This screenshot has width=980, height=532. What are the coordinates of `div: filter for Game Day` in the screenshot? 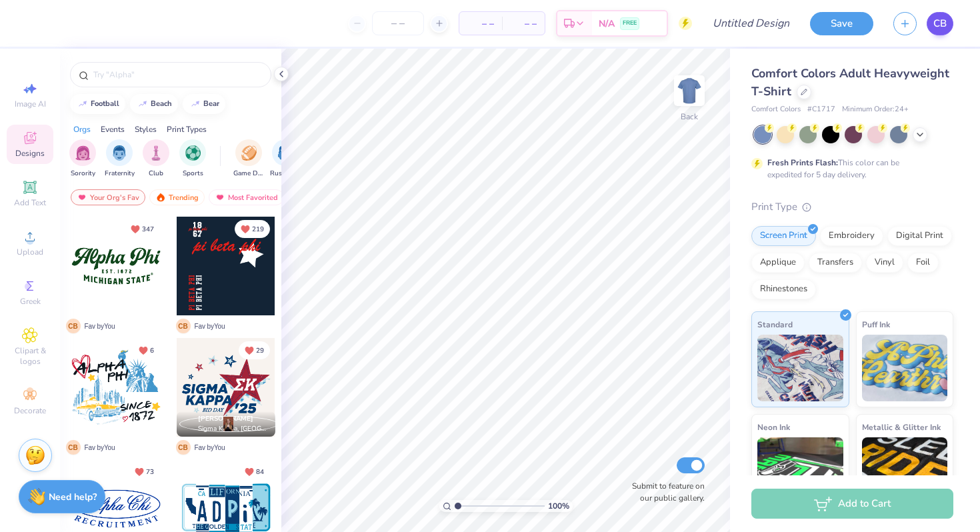 It's located at (248, 158).